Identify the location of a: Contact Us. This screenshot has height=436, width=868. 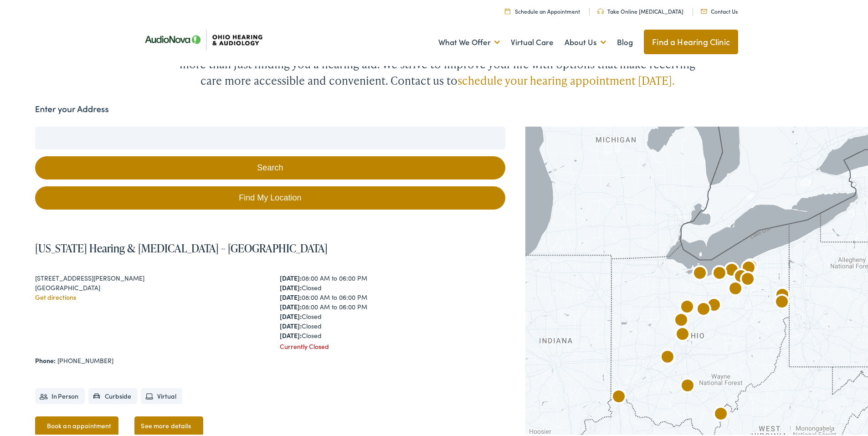
(719, 9).